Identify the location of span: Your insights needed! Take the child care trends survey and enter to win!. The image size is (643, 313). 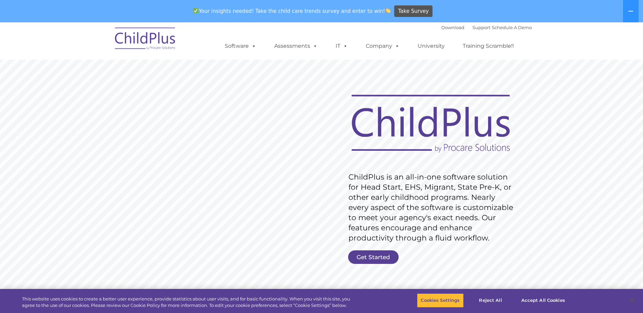
(292, 11).